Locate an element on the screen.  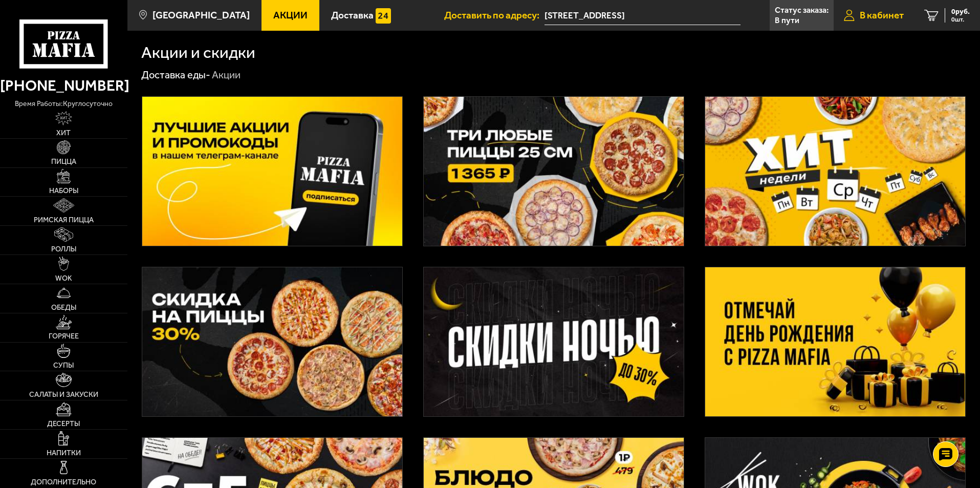
span: Акции is located at coordinates (290, 15).